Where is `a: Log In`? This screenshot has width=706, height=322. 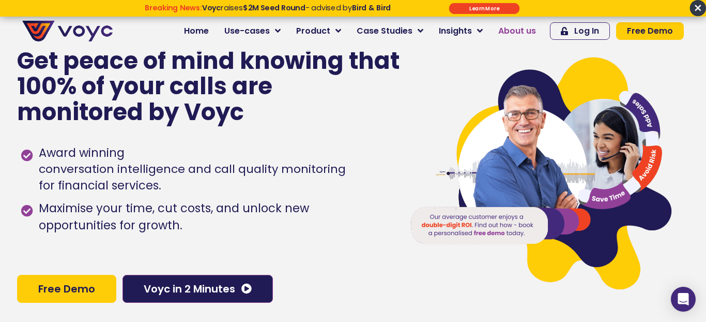
a: Log In is located at coordinates (580, 31).